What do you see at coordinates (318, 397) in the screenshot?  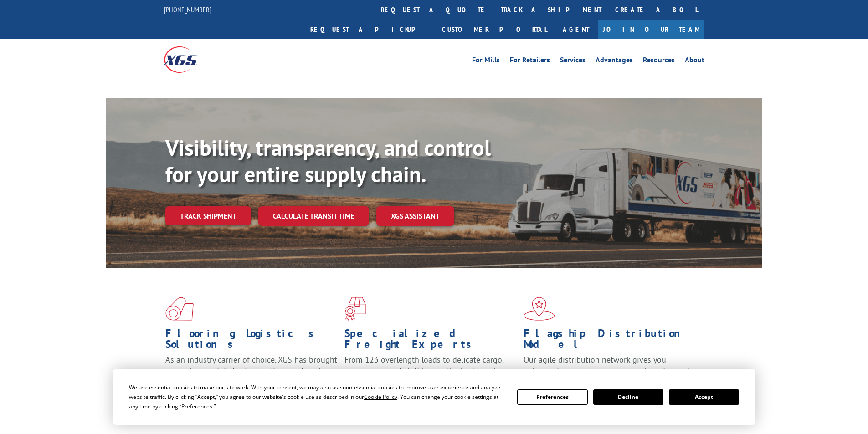 I see `div: We use essential cookies to make our site work. With your consent, we may also use non-essential ...` at bounding box center [318, 397].